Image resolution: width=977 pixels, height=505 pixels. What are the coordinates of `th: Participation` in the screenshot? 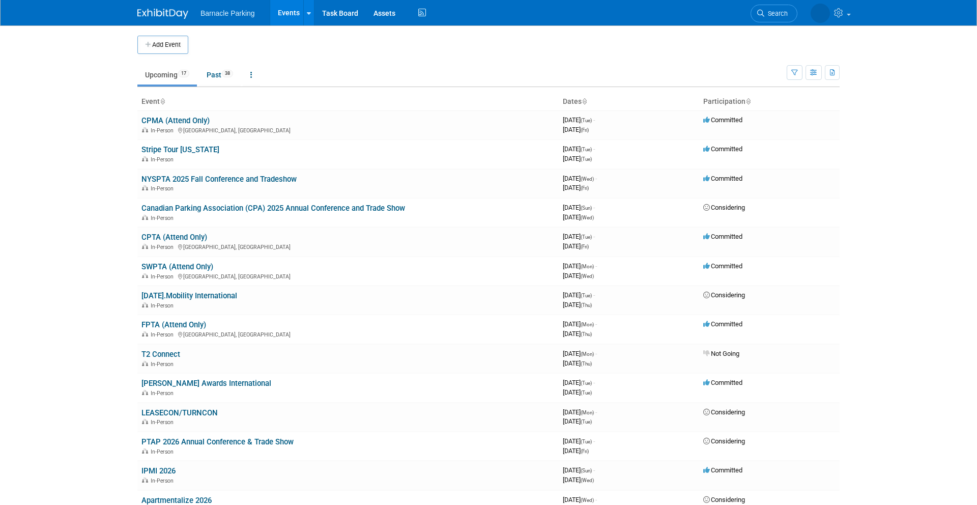 It's located at (769, 102).